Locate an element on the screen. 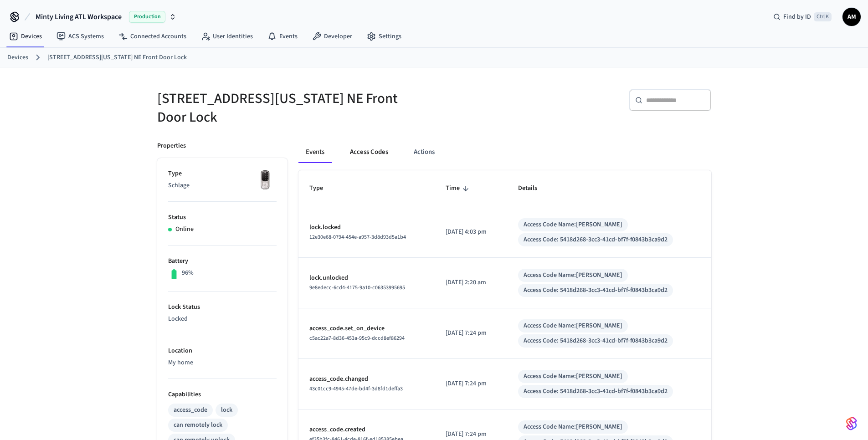 This screenshot has height=440, width=868. p: access_code.created is located at coordinates (367, 430).